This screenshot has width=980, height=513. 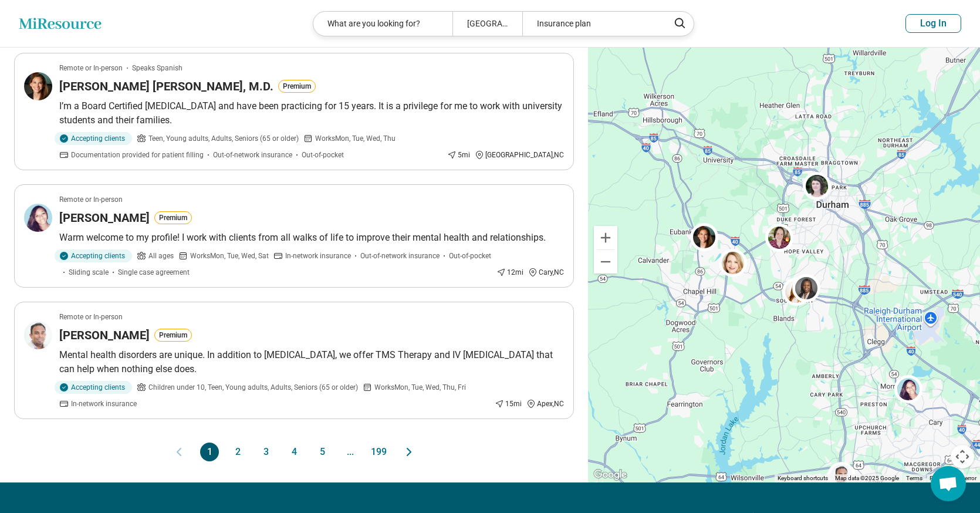 What do you see at coordinates (933, 24) in the screenshot?
I see `button: Log In` at bounding box center [933, 24].